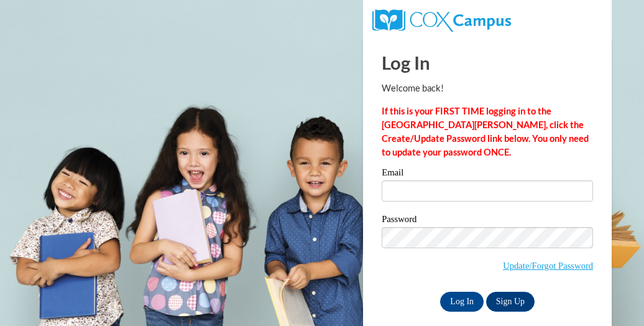 The width and height of the screenshot is (644, 326). Describe the element at coordinates (441, 19) in the screenshot. I see `a: COX Campus` at that location.